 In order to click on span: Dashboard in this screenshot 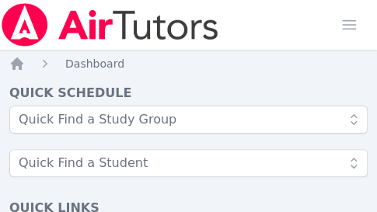, I will do `click(95, 64)`.